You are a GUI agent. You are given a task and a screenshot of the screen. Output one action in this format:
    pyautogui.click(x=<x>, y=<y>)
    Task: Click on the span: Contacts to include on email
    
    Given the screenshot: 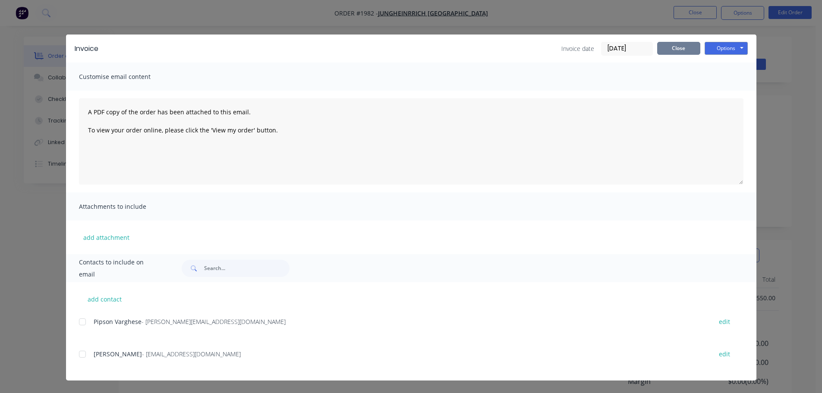 What is the action you would take?
    pyautogui.click(x=120, y=269)
    